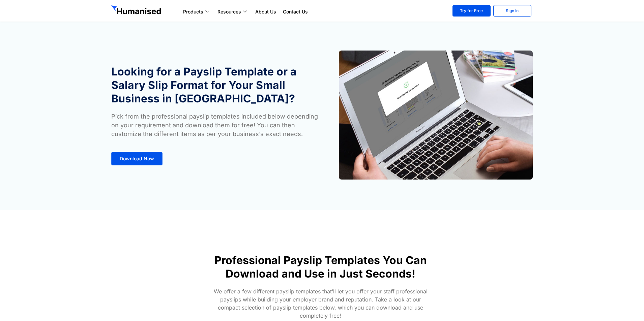 Image resolution: width=644 pixels, height=321 pixels. Describe the element at coordinates (295, 12) in the screenshot. I see `a: Contact Us` at that location.